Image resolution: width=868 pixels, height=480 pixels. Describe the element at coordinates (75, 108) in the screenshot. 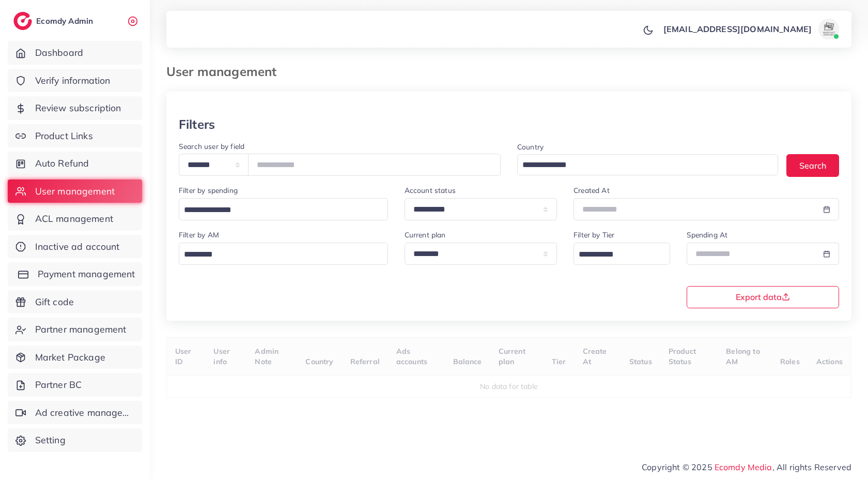

I see `a: Review subscription` at that location.